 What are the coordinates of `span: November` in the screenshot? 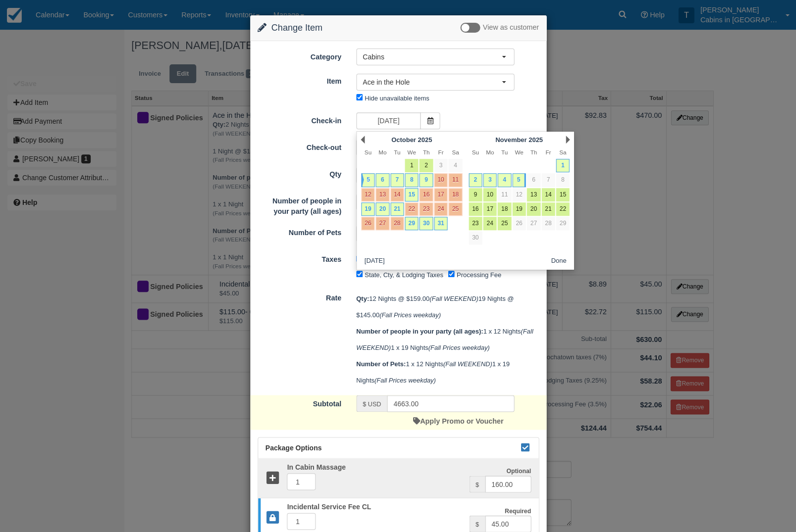 It's located at (511, 140).